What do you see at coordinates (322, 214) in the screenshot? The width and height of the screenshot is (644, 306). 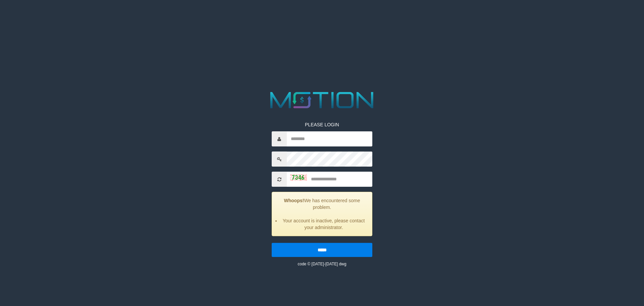 I see `div: We has encountered some problem.` at bounding box center [322, 214].